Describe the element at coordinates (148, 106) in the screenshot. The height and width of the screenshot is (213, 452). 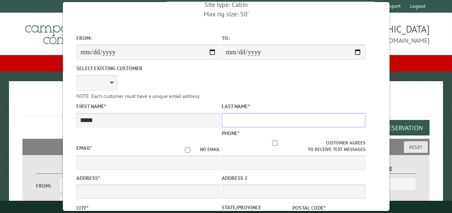
I see `label: First Name` at that location.